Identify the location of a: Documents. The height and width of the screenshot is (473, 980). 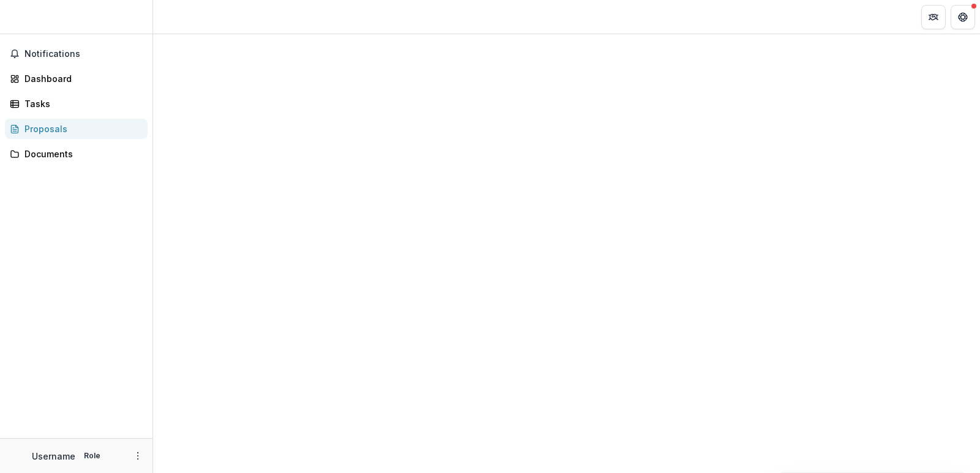
(76, 154).